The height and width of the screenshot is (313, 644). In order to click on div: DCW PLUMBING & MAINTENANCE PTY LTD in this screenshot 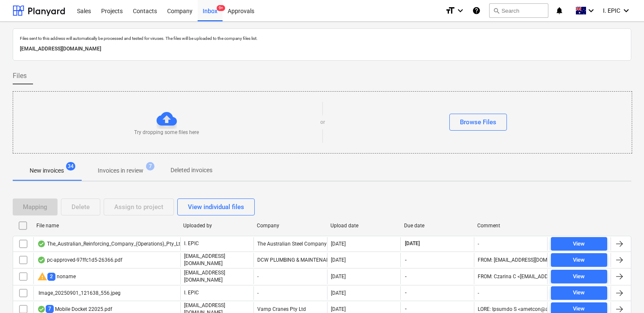, I will do `click(290, 260)`.